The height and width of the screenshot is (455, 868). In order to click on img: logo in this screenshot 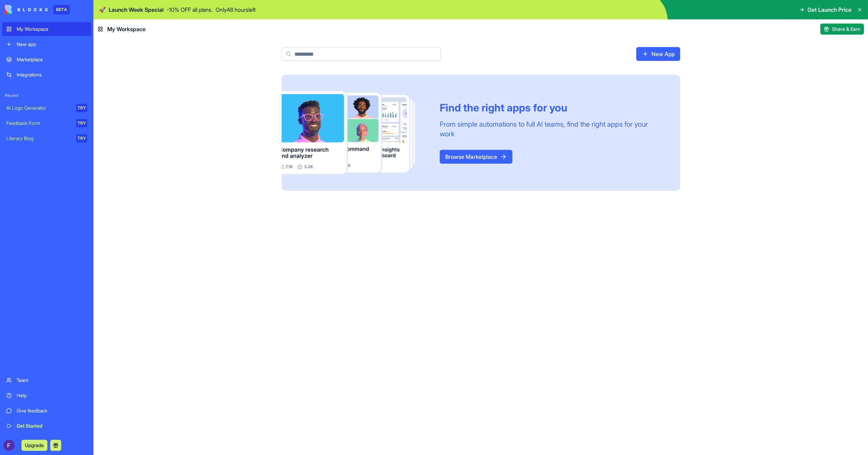, I will do `click(26, 10)`.